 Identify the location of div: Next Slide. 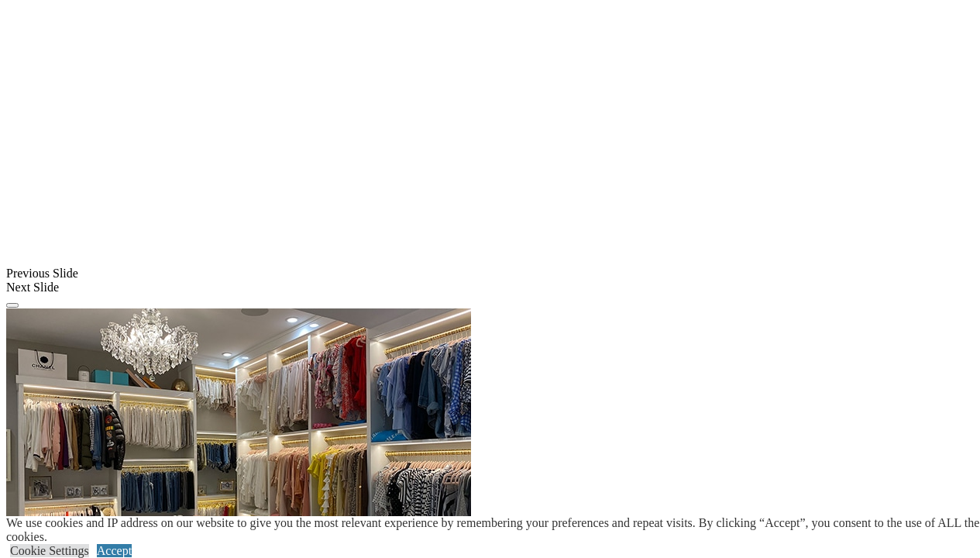
(490, 287).